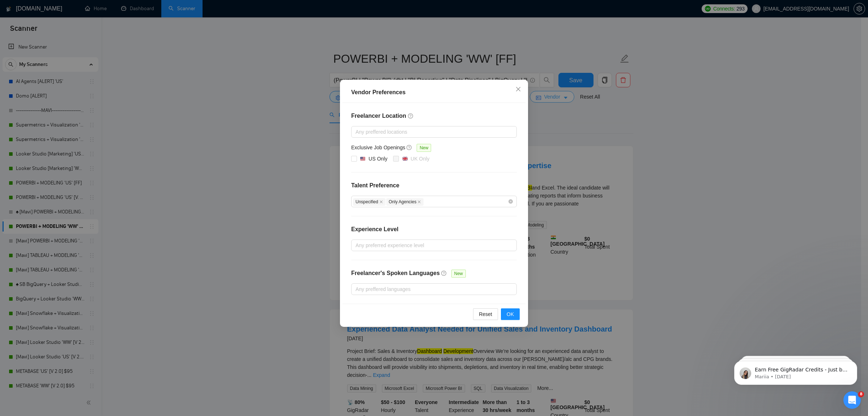 The height and width of the screenshot is (416, 868). I want to click on div: UK Only, so click(420, 159).